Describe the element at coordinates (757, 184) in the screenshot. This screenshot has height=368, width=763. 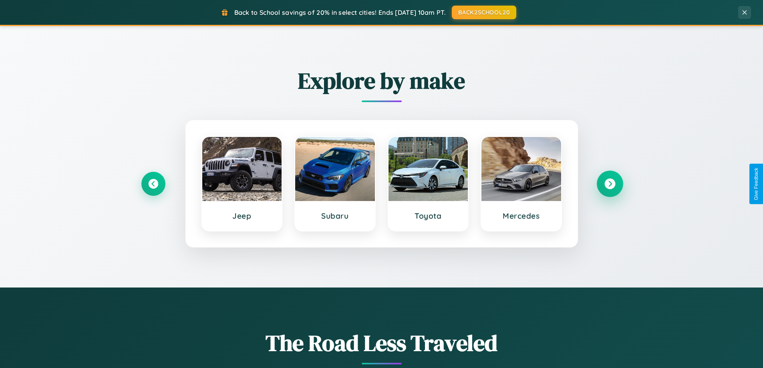
I see `div: Give Feedback` at that location.